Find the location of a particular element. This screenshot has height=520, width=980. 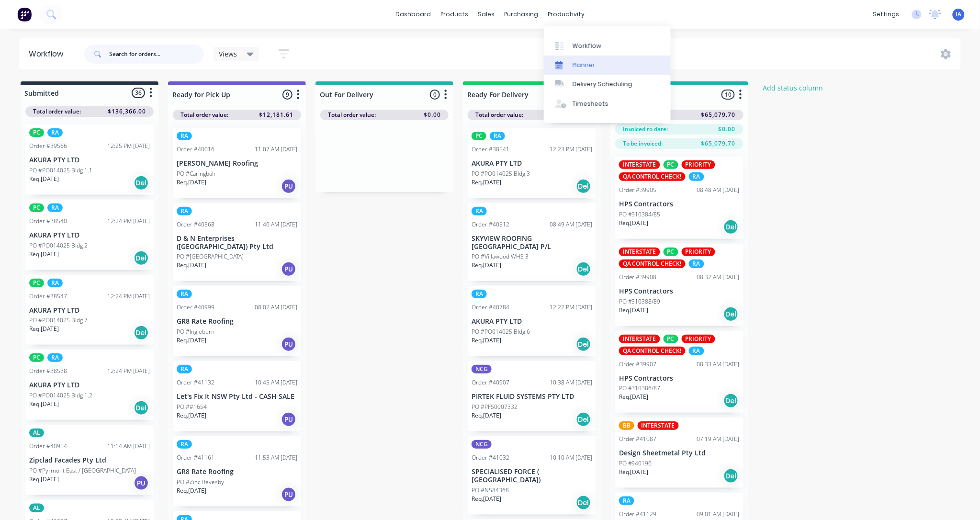

div: Order #40016 is located at coordinates (195, 150).